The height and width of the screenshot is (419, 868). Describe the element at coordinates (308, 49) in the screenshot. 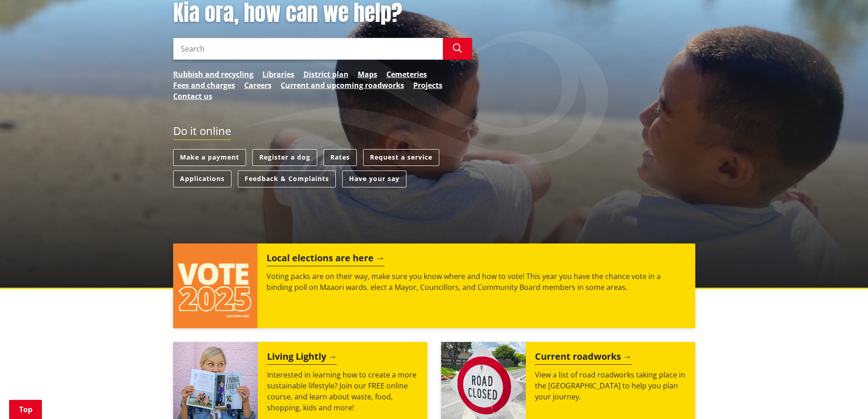

I see `input: Search input` at that location.